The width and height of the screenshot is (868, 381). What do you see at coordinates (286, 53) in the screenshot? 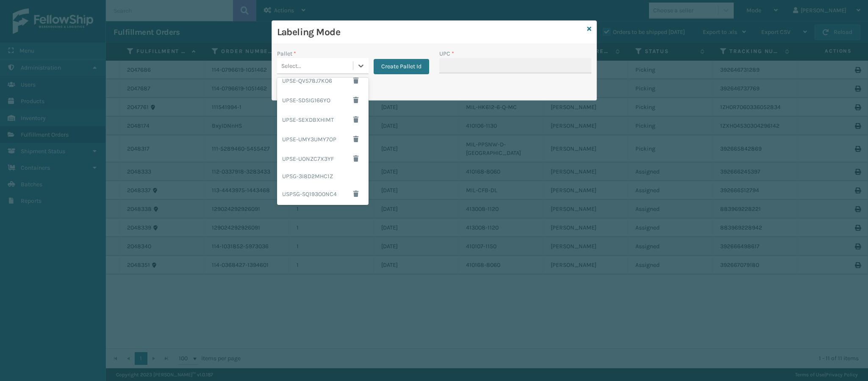
I see `label: Pallet` at bounding box center [286, 53].